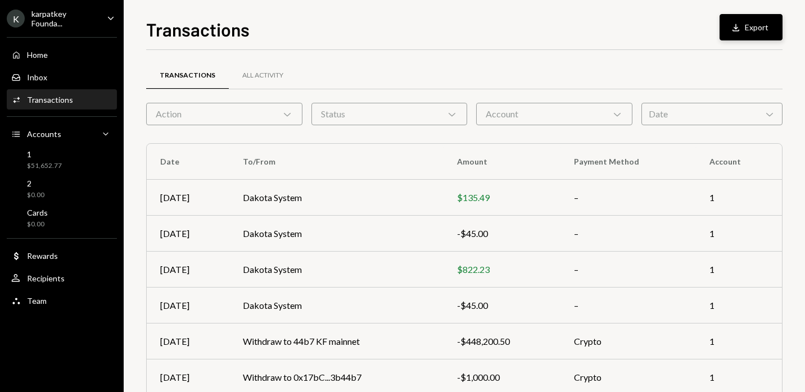  What do you see at coordinates (554, 114) in the screenshot?
I see `div: Account` at bounding box center [554, 114].